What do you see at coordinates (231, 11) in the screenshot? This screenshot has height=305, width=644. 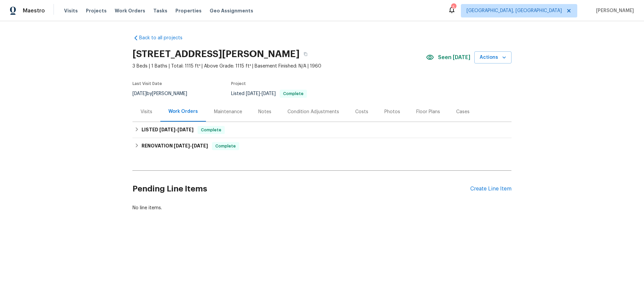 I see `span: Geo Assignments` at bounding box center [231, 11].